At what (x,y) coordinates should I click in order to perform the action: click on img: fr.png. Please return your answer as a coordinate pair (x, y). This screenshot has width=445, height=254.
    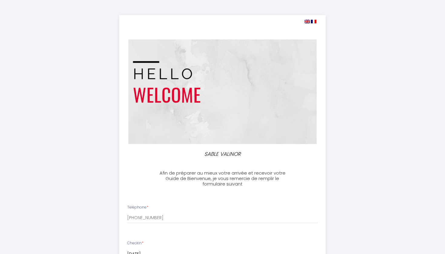
    Looking at the image, I should click on (313, 21).